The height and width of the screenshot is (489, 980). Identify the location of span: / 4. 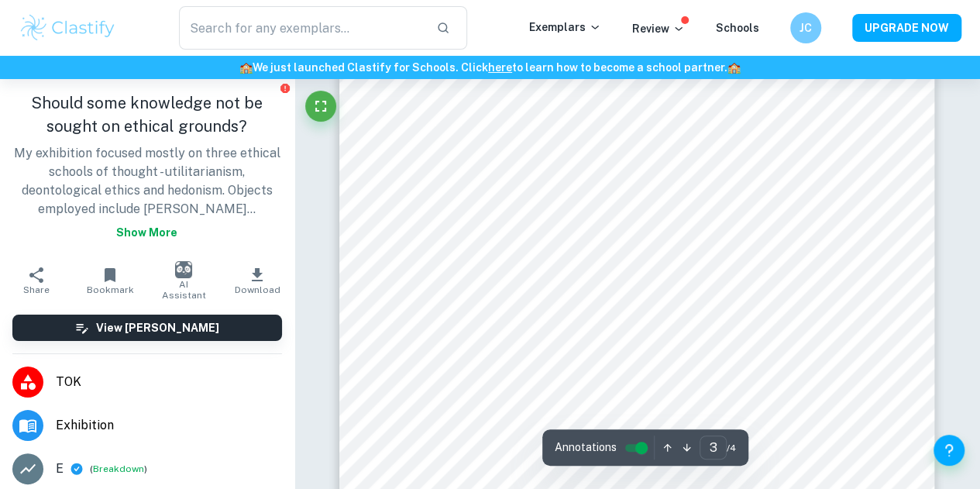
(731, 448).